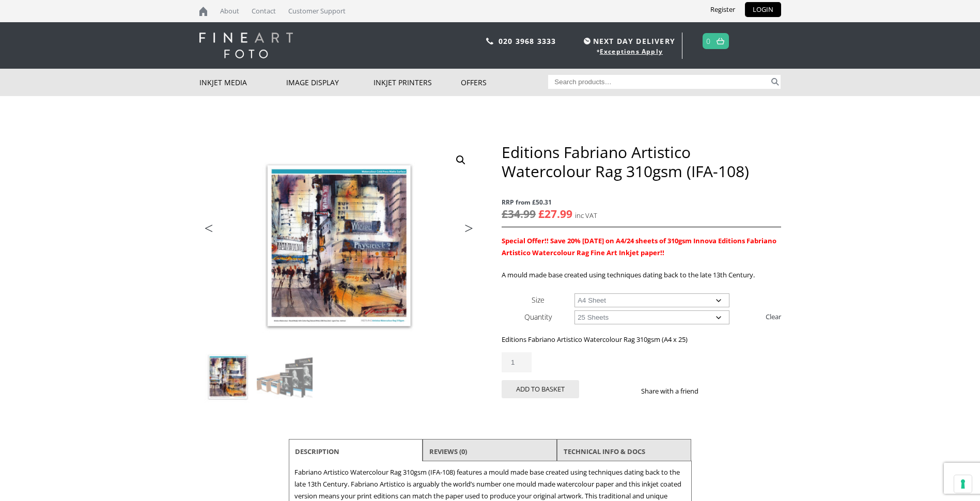 Image resolution: width=980 pixels, height=501 pixels. What do you see at coordinates (708, 41) in the screenshot?
I see `a: 0` at bounding box center [708, 41].